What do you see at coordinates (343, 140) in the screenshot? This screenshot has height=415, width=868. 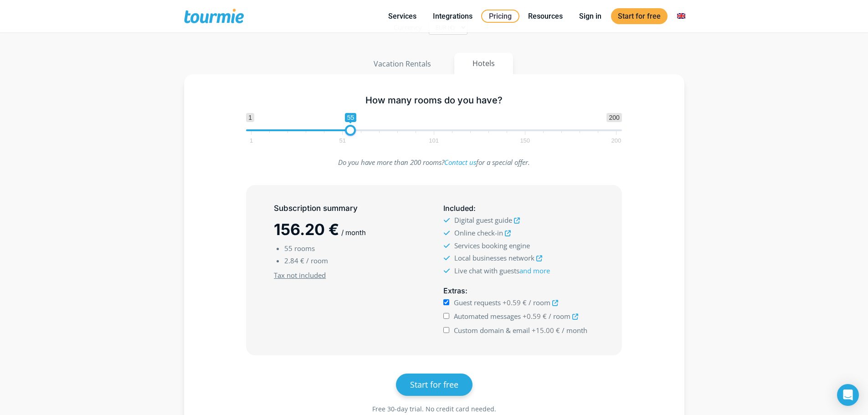 I see `span: 51` at bounding box center [343, 140].